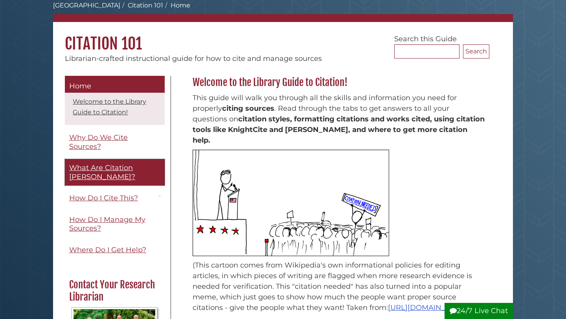  What do you see at coordinates (109, 107) in the screenshot?
I see `a: Welcome to the Library Guide to Citation!` at bounding box center [109, 107].